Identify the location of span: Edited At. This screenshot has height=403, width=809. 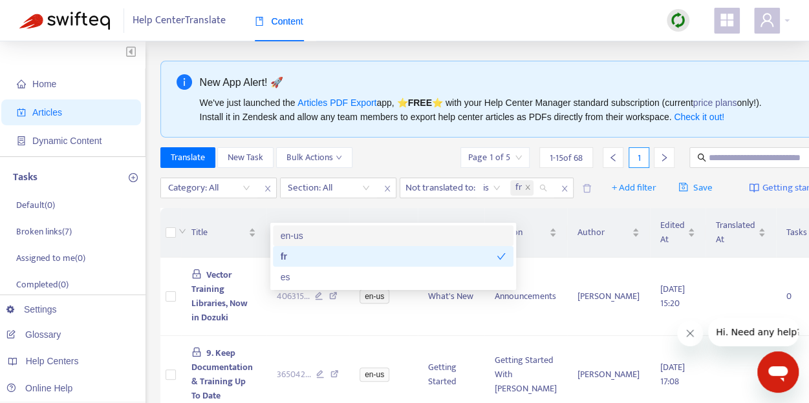
(672, 233).